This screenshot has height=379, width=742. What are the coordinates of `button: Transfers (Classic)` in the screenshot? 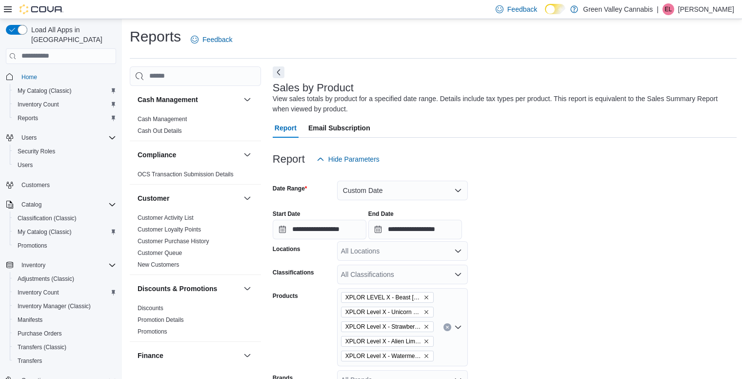 It's located at (65, 347).